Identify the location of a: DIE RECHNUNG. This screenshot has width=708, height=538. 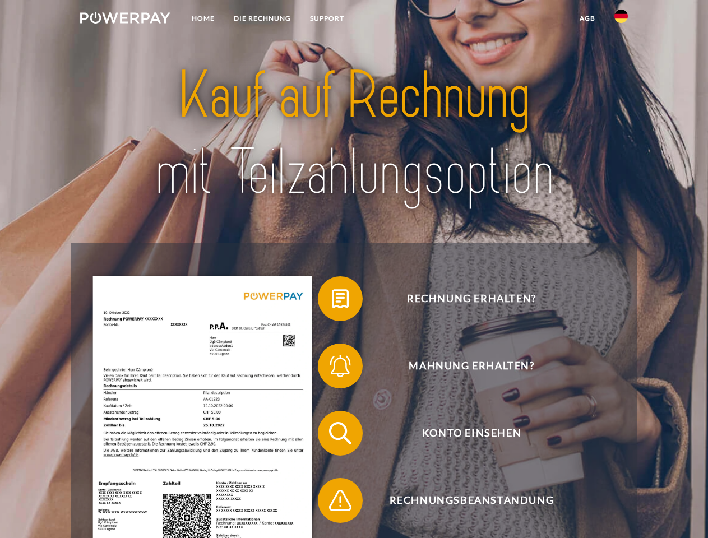
(262, 19).